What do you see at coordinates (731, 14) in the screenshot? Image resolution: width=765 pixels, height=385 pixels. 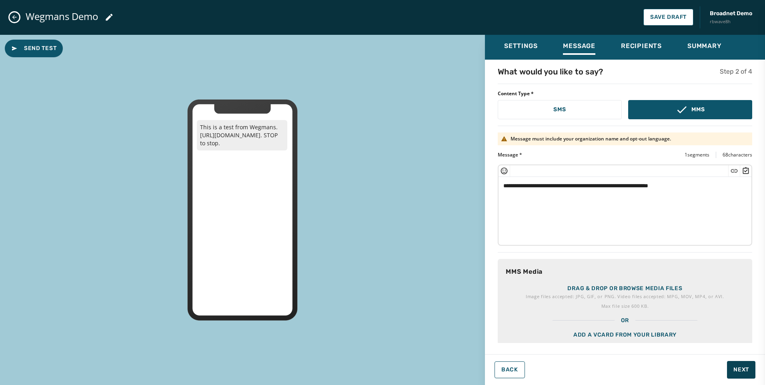 I see `span: Broadnet Demo` at bounding box center [731, 14].